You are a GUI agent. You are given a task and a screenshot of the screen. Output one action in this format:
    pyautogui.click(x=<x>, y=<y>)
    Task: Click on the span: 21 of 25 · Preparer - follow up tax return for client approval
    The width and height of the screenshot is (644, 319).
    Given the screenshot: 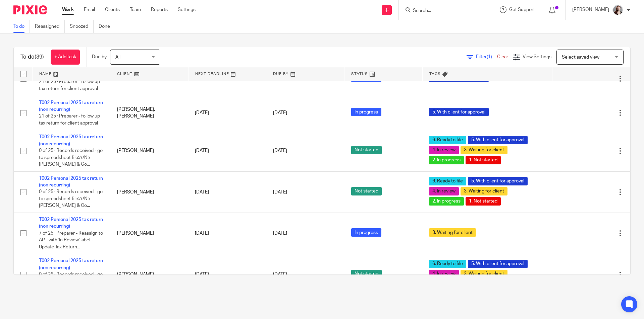 What is the action you would take?
    pyautogui.click(x=70, y=120)
    